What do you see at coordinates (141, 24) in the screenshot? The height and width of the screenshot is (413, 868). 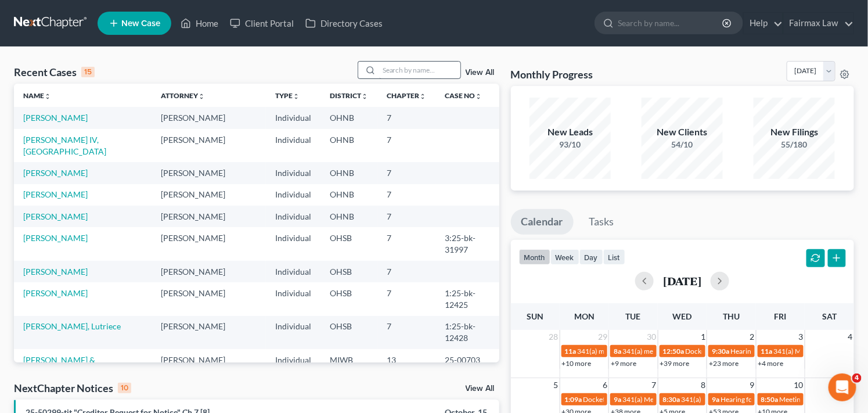 I see `span: New Case` at bounding box center [141, 24].